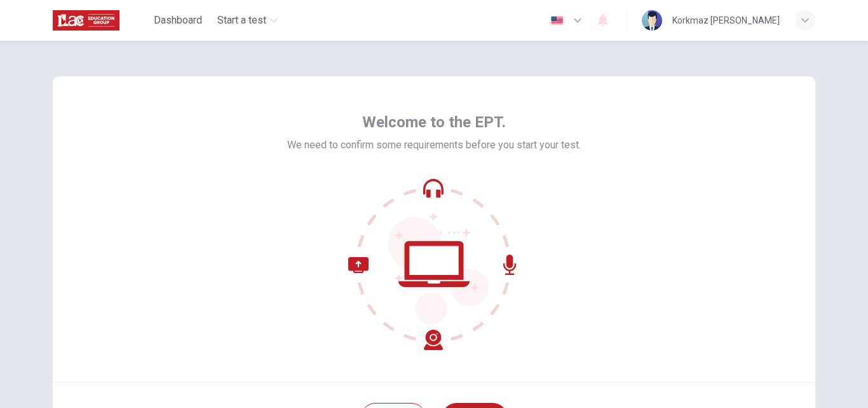 This screenshot has width=868, height=408. What do you see at coordinates (434, 122) in the screenshot?
I see `span: Welcome to the EPT.` at bounding box center [434, 122].